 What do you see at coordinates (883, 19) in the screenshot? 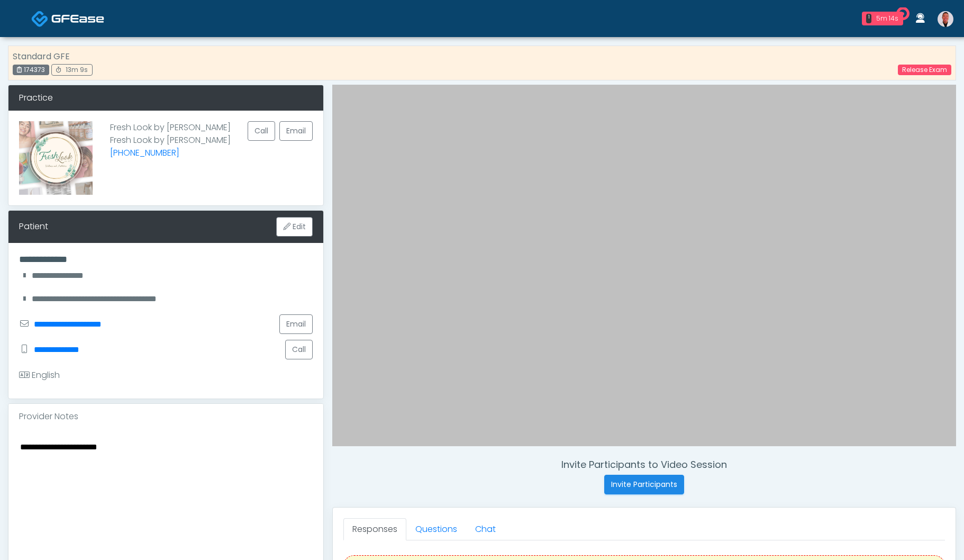
I see `a: 1 5m 14s` at bounding box center [883, 19].